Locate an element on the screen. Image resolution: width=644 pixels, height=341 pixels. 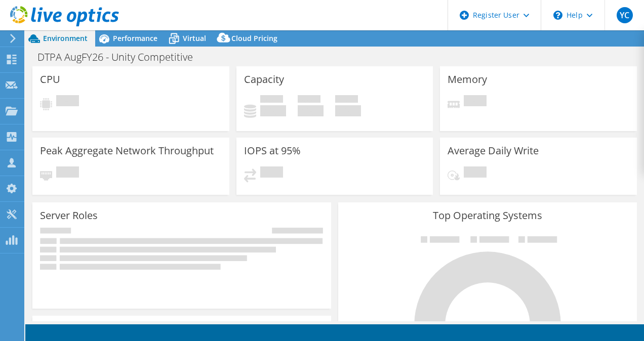
h3: Top Operating Systems is located at coordinates (488, 216).